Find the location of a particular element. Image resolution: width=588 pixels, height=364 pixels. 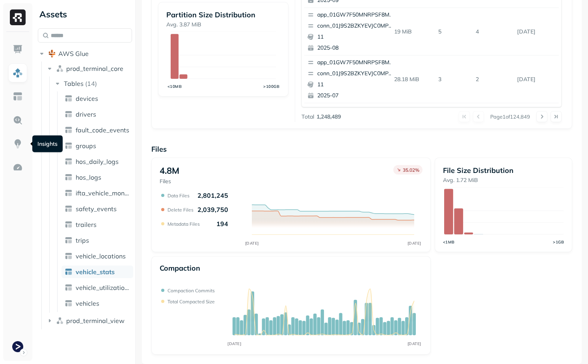

img: Optimization is located at coordinates (18, 168).